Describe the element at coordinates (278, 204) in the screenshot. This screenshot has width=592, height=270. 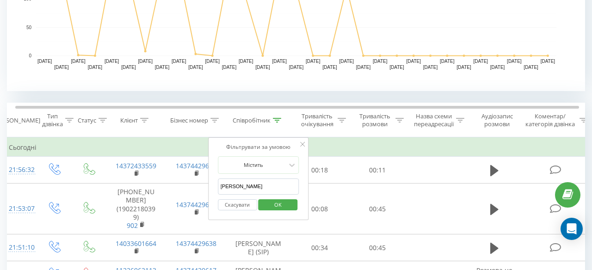
I see `span: OK` at that location.